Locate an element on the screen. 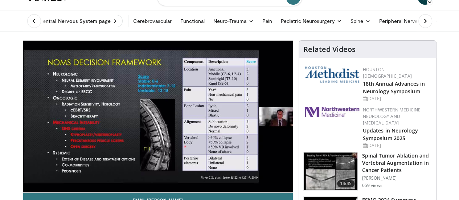  a: Spine is located at coordinates (360, 21).